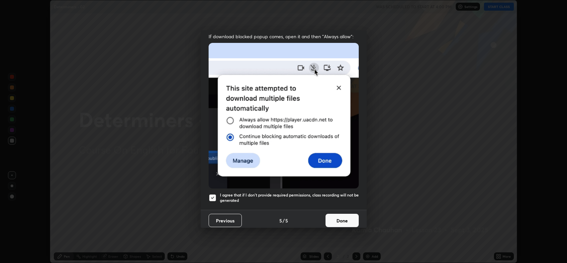 The image size is (567, 263). I want to click on img: downloads-permission-blocked.gif, so click(284, 115).